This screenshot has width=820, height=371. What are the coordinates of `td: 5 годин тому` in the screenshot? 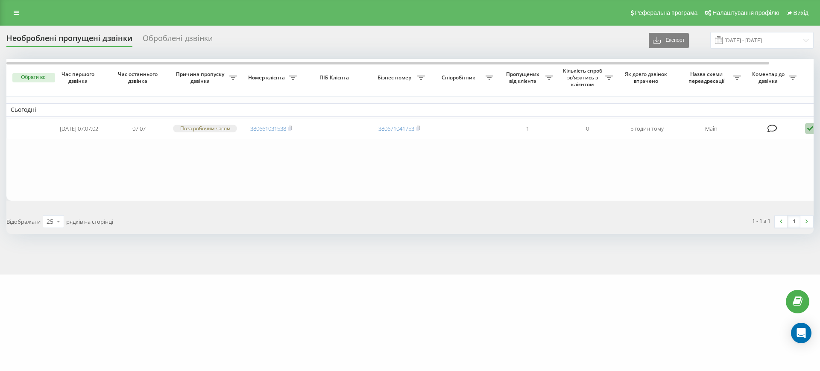 It's located at (647, 129).